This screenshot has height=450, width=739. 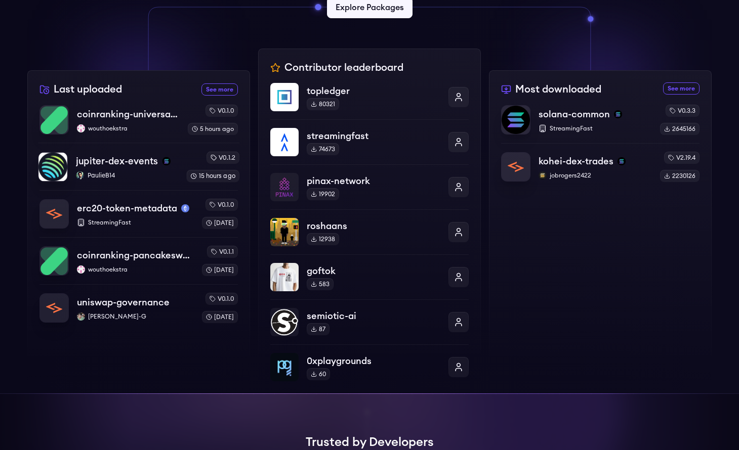 I want to click on div: 74673, so click(x=323, y=149).